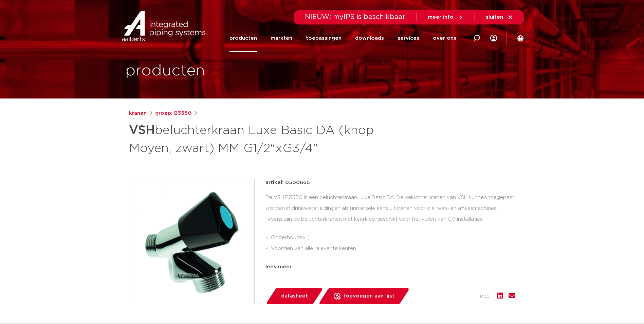 The image size is (644, 324). Describe the element at coordinates (486, 296) in the screenshot. I see `span: deel:` at that location.